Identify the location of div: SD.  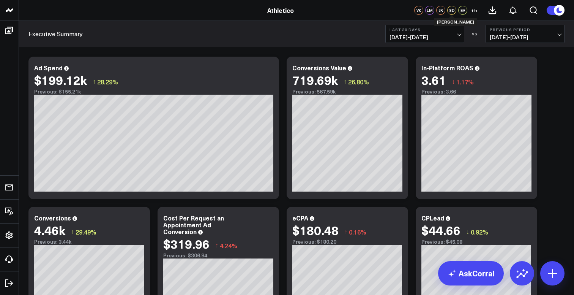
(452, 10).